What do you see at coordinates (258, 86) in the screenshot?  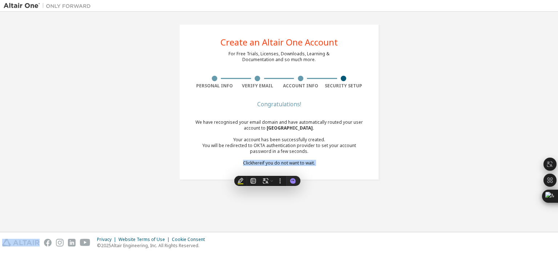 I see `div: Verify Email` at bounding box center [258, 86].